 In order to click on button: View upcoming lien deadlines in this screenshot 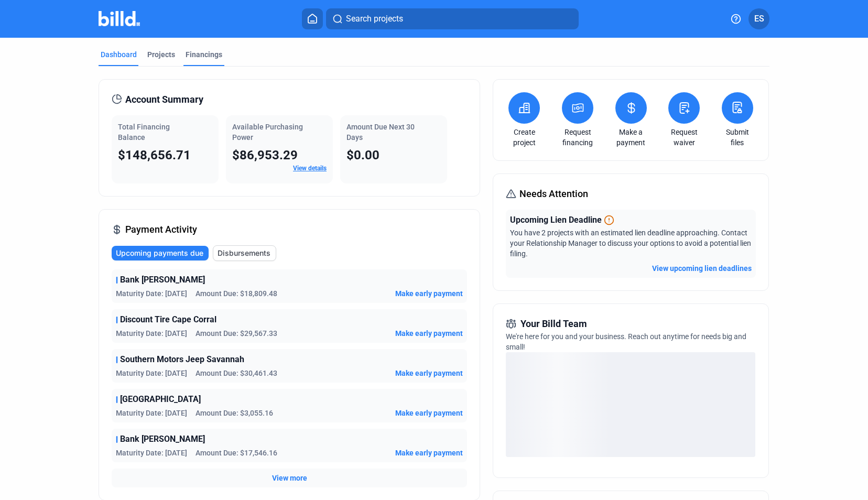, I will do `click(702, 268)`.